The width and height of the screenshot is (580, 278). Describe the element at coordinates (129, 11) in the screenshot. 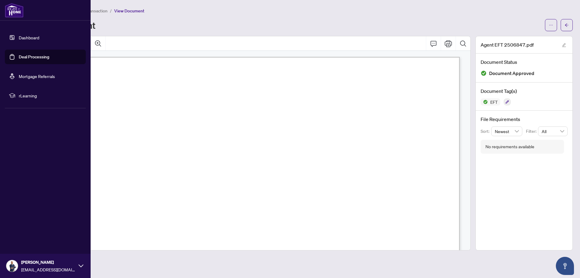

I see `span: View Document` at that location.